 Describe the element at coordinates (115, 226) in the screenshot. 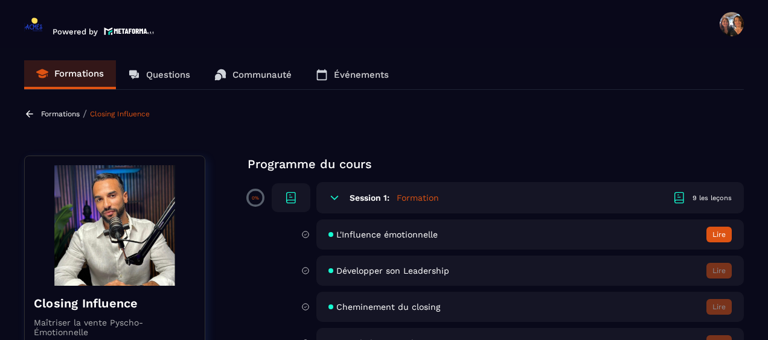

I see `img: banner` at that location.